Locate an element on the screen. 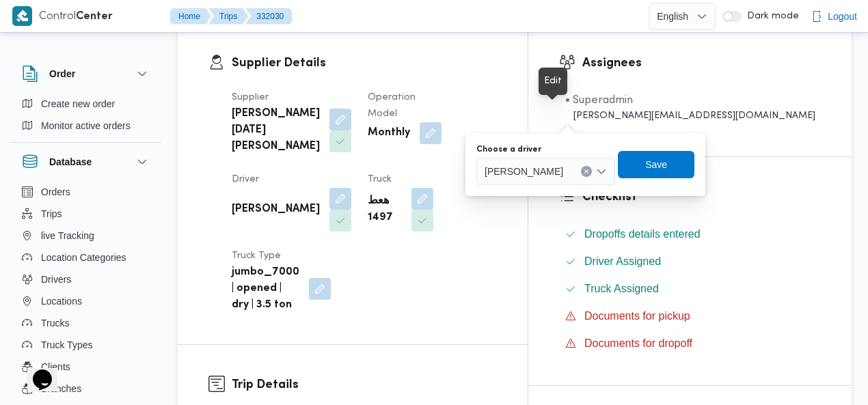  h3: Database is located at coordinates (71, 162).